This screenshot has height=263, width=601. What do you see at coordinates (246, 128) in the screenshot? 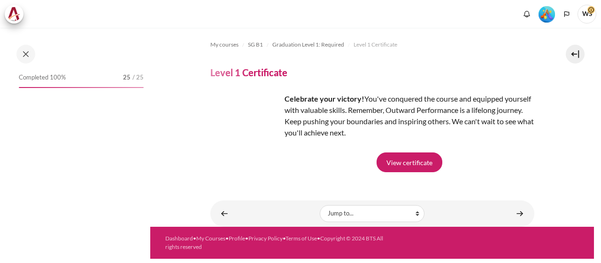
I see `img: adet` at bounding box center [246, 128].